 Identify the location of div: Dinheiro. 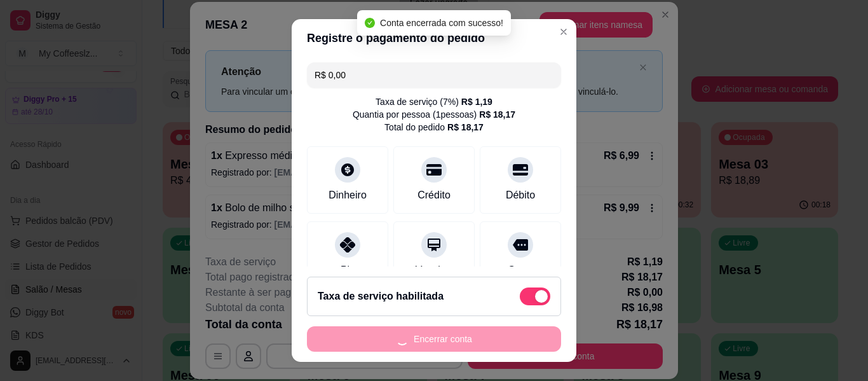
(347, 195).